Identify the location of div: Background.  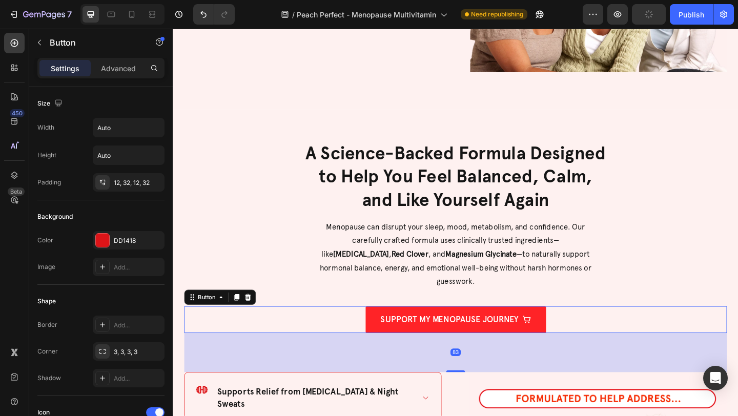
(55, 217).